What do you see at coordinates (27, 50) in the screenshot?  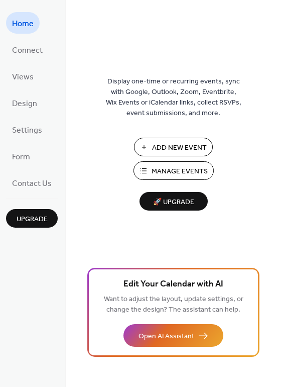 I see `span: Connect` at bounding box center [27, 50].